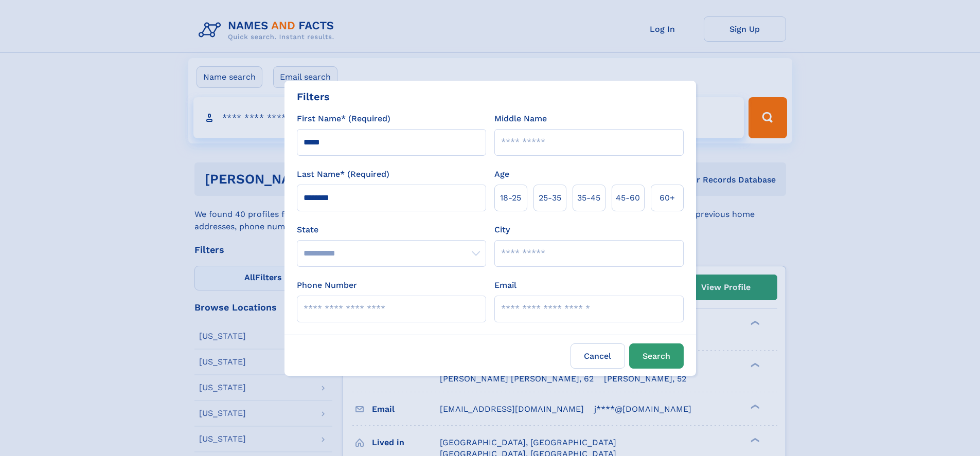  Describe the element at coordinates (343, 174) in the screenshot. I see `label: Last Name* (Required)` at that location.